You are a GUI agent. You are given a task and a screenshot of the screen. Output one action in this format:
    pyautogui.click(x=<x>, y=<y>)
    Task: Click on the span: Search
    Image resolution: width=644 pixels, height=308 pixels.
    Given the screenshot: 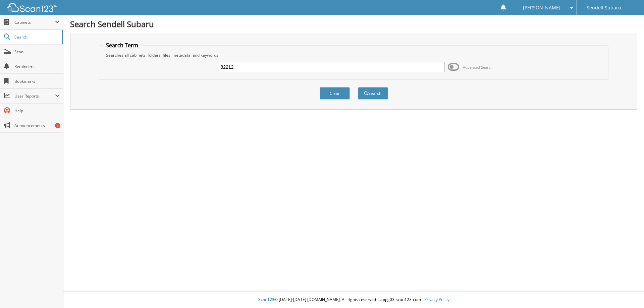 What is the action you would take?
    pyautogui.click(x=37, y=37)
    